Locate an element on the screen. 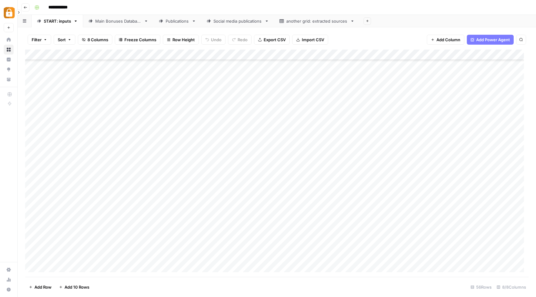 The image size is (536, 297). button: Add 10 Rows is located at coordinates (74, 287).